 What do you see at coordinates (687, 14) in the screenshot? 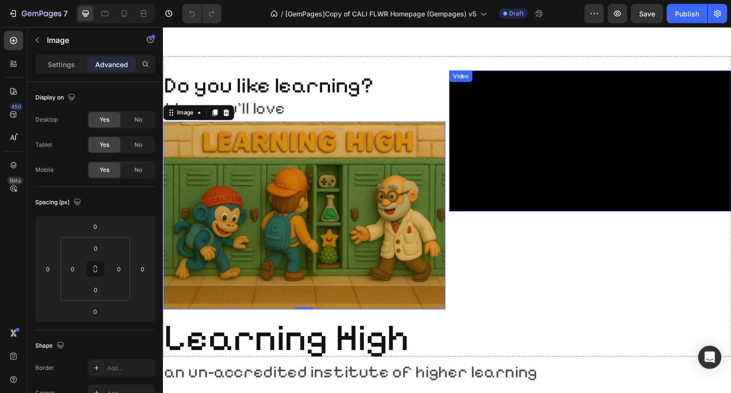
I see `div: Publish` at bounding box center [687, 14].